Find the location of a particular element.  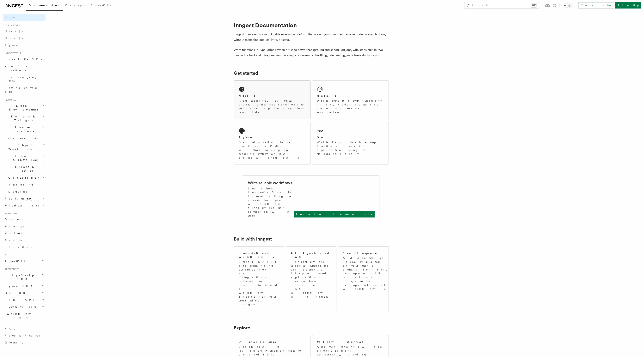

a: Email sequenceA drip campaign is usually based on your user's behavior. This example will walk yo... is located at coordinates (363, 279).